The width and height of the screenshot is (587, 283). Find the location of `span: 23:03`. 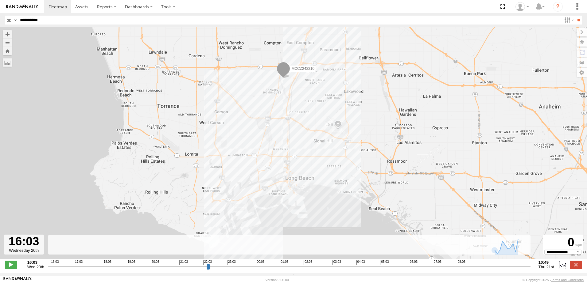

span: 23:03 is located at coordinates (231, 263).